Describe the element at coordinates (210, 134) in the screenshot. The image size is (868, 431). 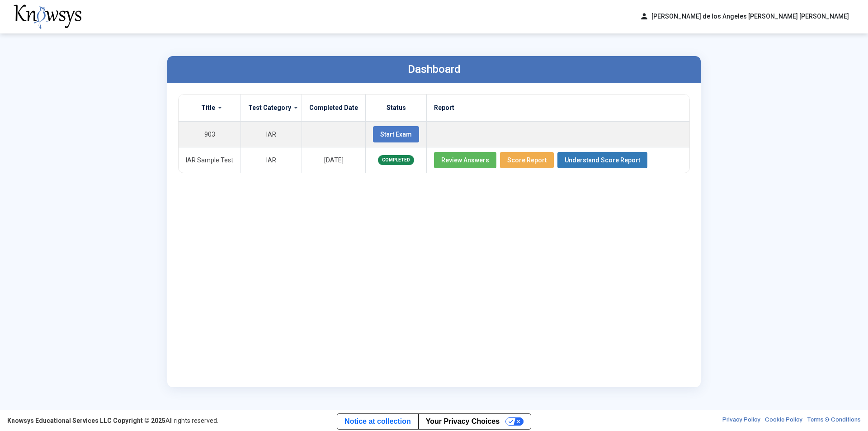
I see `td: 903` at that location.